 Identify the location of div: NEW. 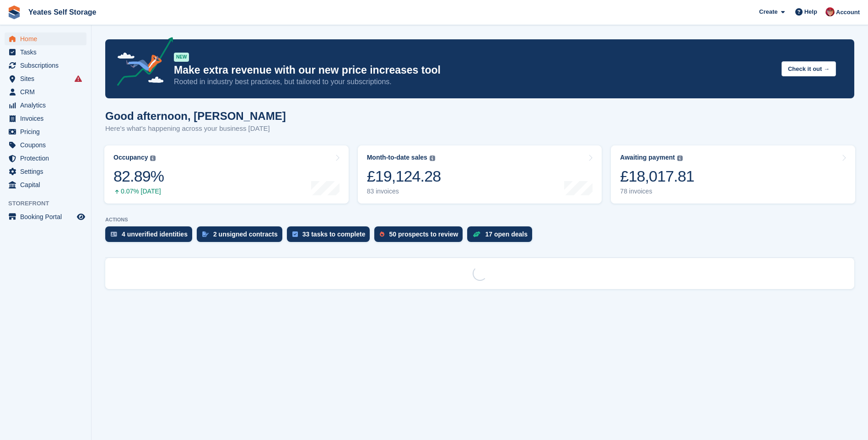
(181, 58).